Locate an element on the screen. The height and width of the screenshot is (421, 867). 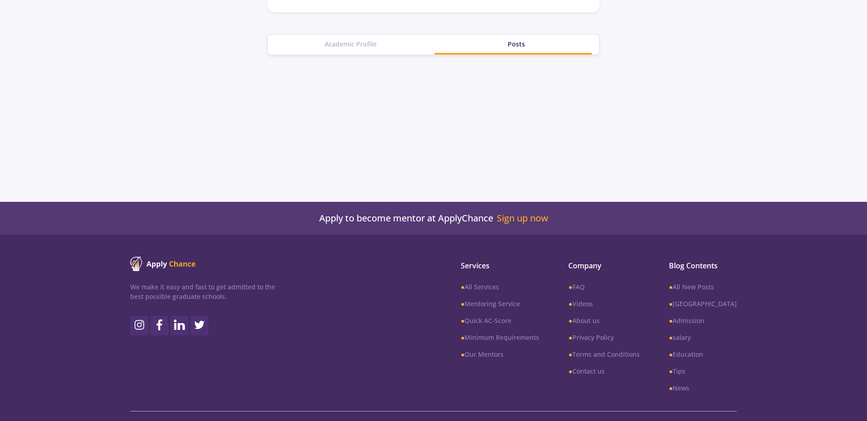
p: We make it easy and fast to get admitted to the best possible graduate schools. is located at coordinates (203, 291).